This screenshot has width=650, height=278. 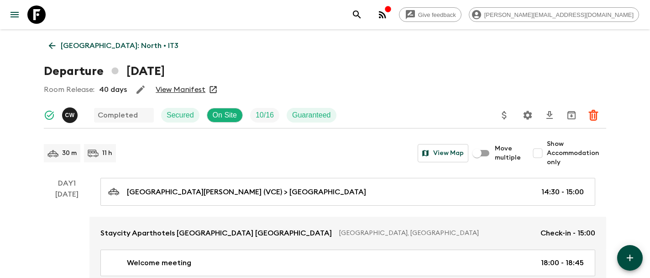 I want to click on a: View Manifest, so click(x=180, y=90).